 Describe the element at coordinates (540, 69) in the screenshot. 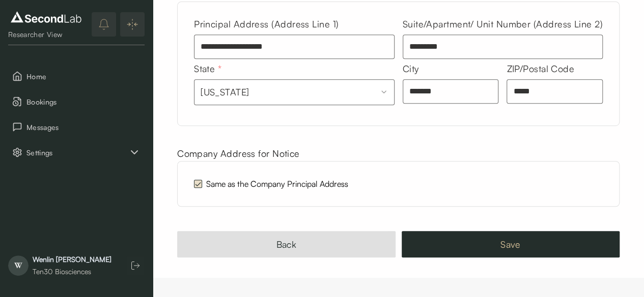

I see `label: ZIP/Postal Code` at that location.